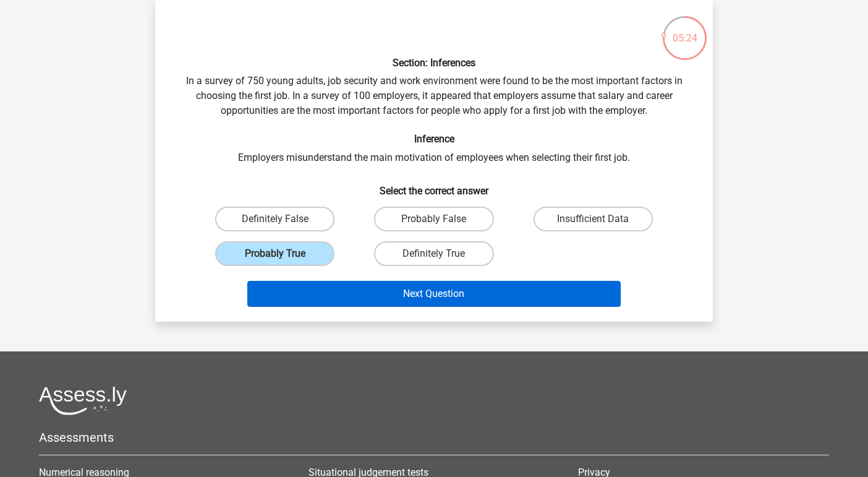  Describe the element at coordinates (593, 219) in the screenshot. I see `label: Insufficient Data` at that location.